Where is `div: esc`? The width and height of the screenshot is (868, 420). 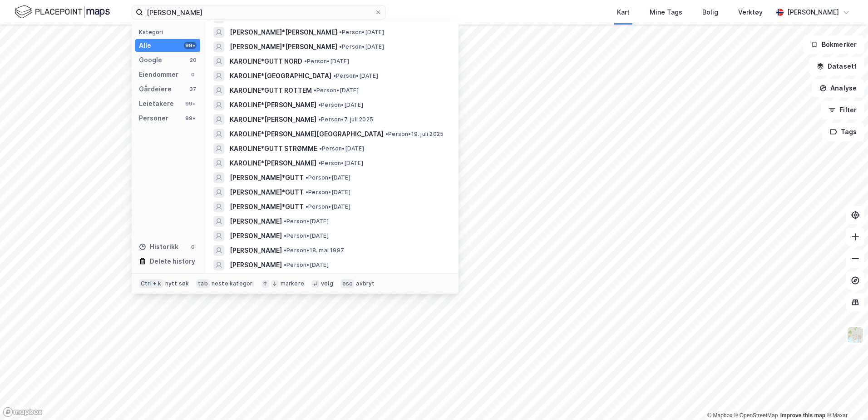 div: esc is located at coordinates (347, 283).